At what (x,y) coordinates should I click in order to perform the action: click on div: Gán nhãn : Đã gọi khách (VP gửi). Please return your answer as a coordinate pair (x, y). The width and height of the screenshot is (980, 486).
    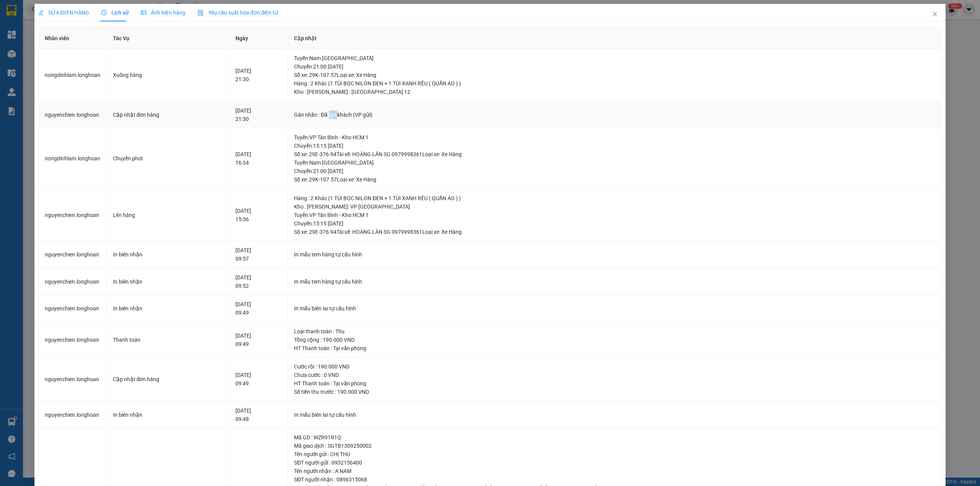
    Looking at the image, I should click on (615, 115).